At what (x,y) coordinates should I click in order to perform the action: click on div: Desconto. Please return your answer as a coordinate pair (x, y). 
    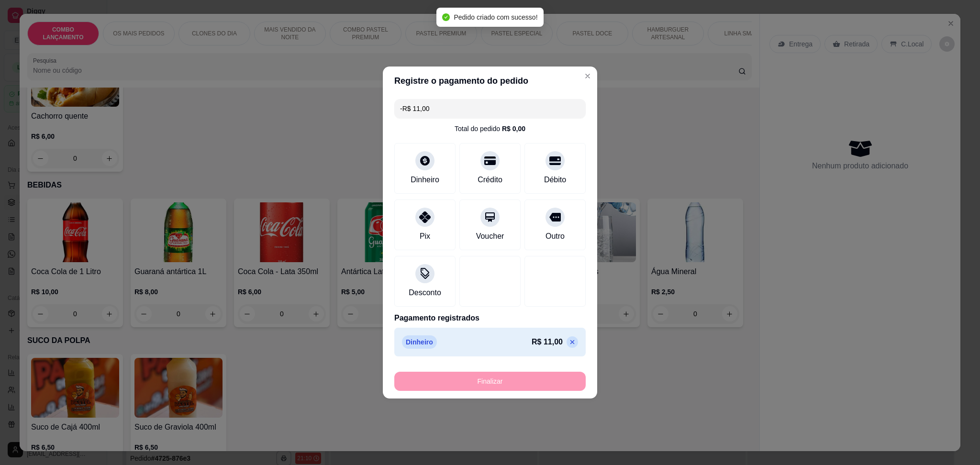
    Looking at the image, I should click on (425, 293).